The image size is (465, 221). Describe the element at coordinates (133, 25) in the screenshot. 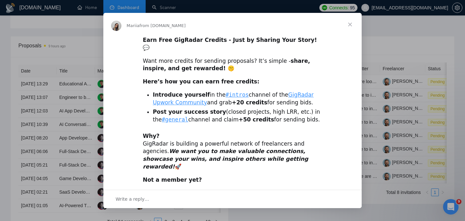

I see `span: Mariia` at that location.